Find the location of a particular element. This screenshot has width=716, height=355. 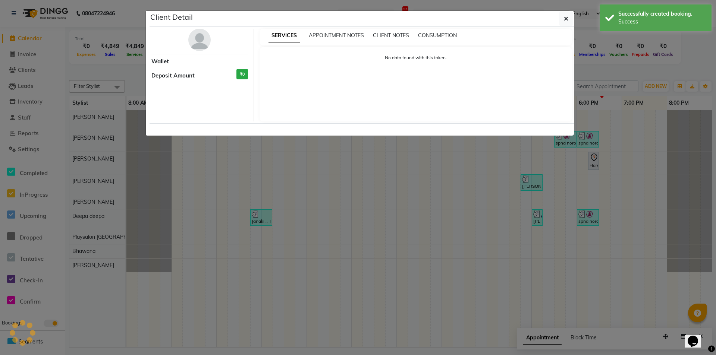

span: CLIENT NOTES is located at coordinates (391, 35).